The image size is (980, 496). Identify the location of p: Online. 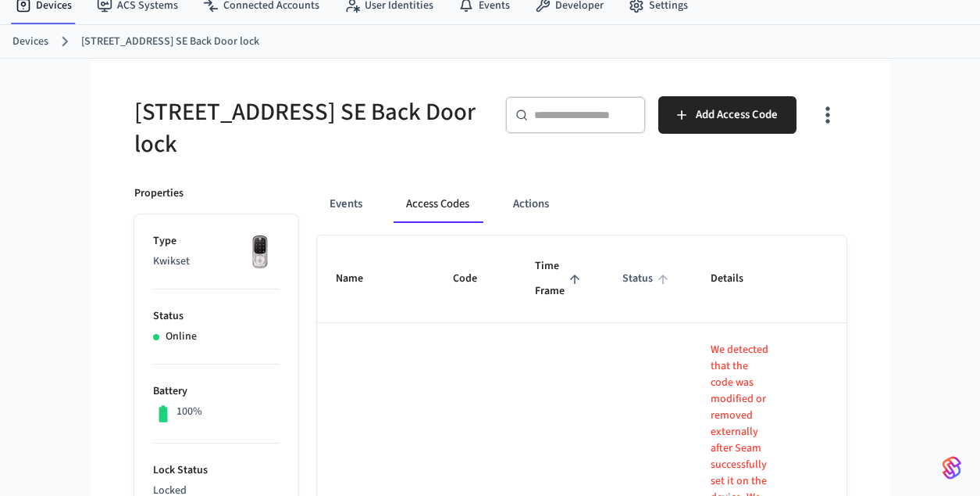
(181, 336).